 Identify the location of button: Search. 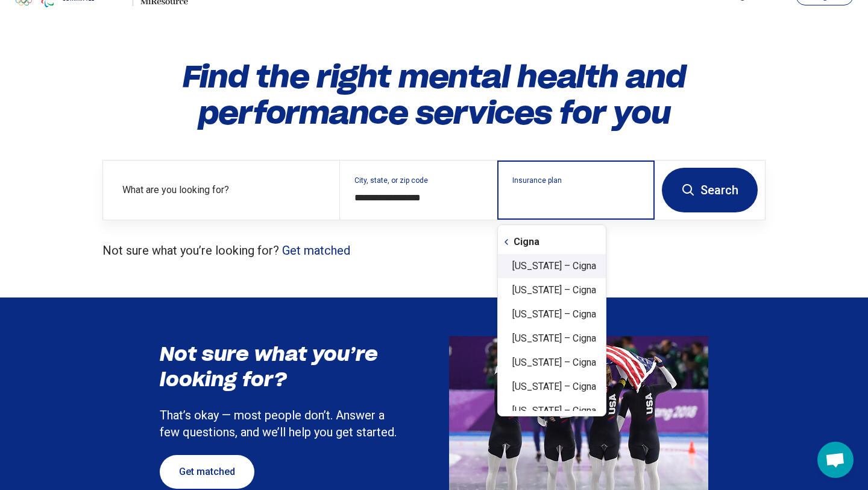
(710, 190).